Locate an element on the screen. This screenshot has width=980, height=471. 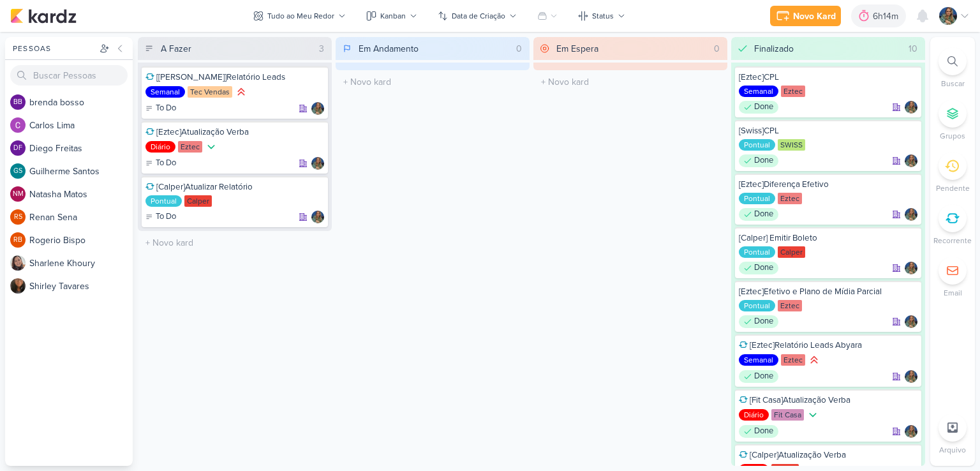
div: Finalizado is located at coordinates (774, 48).